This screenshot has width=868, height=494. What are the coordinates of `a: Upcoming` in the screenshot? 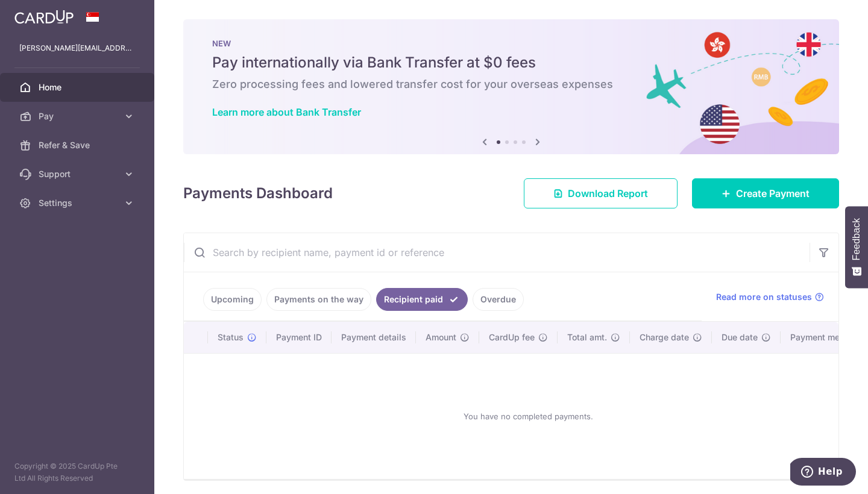 It's located at (232, 300).